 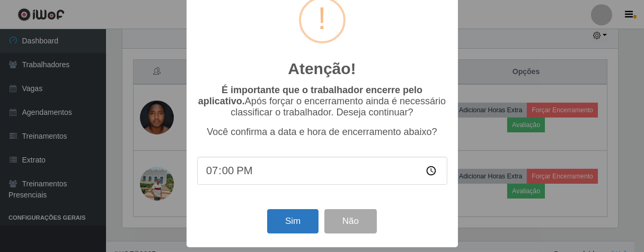 What do you see at coordinates (322, 68) in the screenshot?
I see `h2: Atenção!` at bounding box center [322, 68].